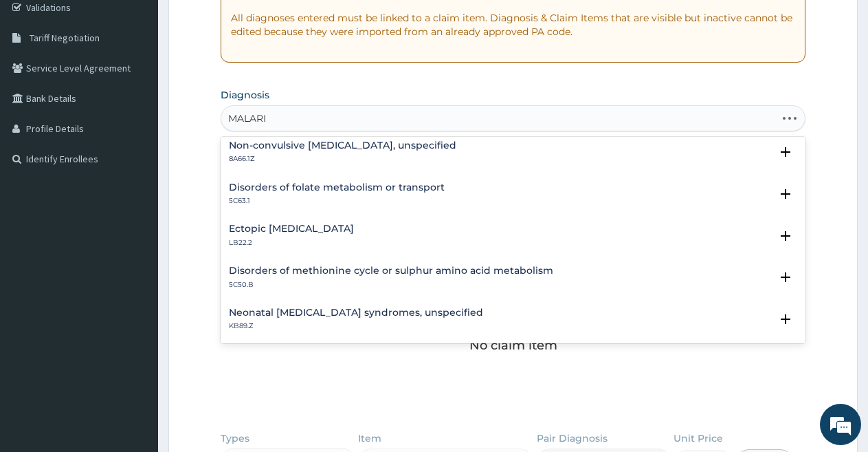 This screenshot has height=452, width=868. Describe the element at coordinates (135, 207) in the screenshot. I see `span: We're online!` at that location.